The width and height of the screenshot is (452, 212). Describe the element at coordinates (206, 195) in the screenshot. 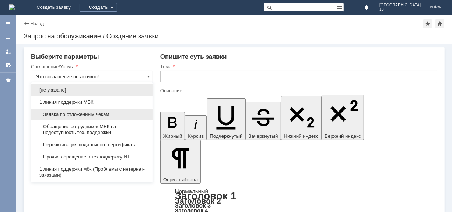

I see `a: Заголовок 1` at that location.